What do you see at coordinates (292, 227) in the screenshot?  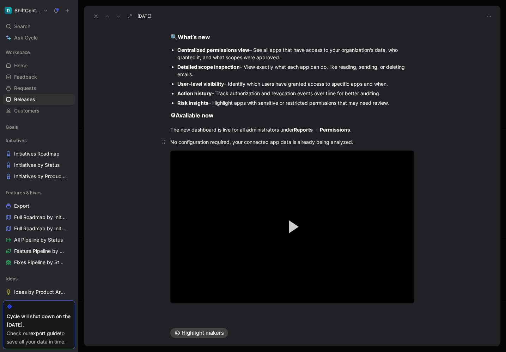 I see `div: Video Player` at bounding box center [292, 227].